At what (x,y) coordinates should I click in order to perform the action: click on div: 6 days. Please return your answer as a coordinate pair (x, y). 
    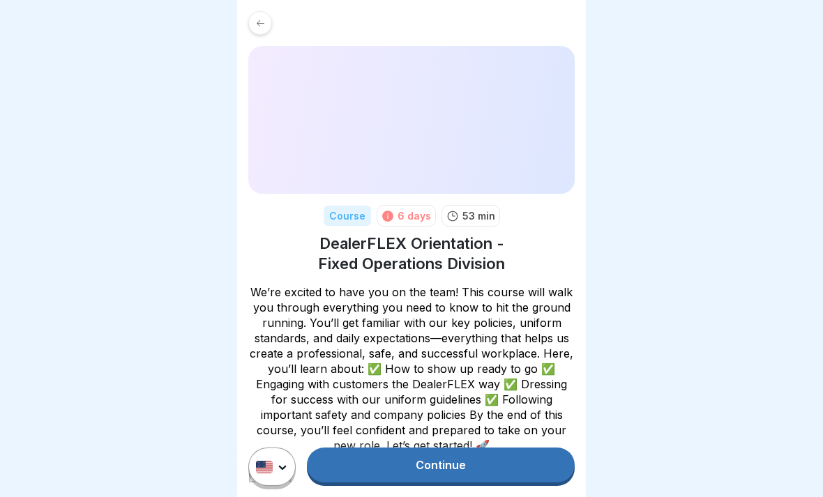
    Looking at the image, I should click on (414, 215).